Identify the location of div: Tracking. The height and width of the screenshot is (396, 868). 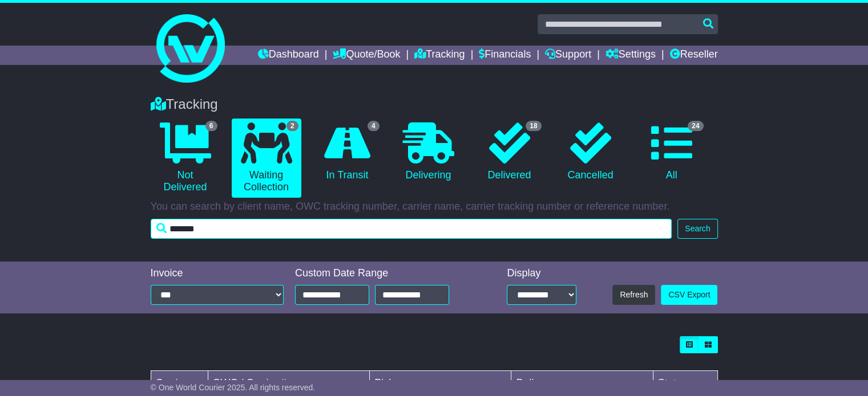
(434, 104).